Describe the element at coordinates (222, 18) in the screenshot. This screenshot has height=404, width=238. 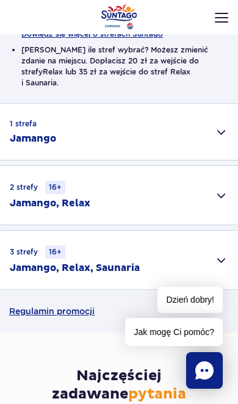
I see `img: Open menu` at that location.